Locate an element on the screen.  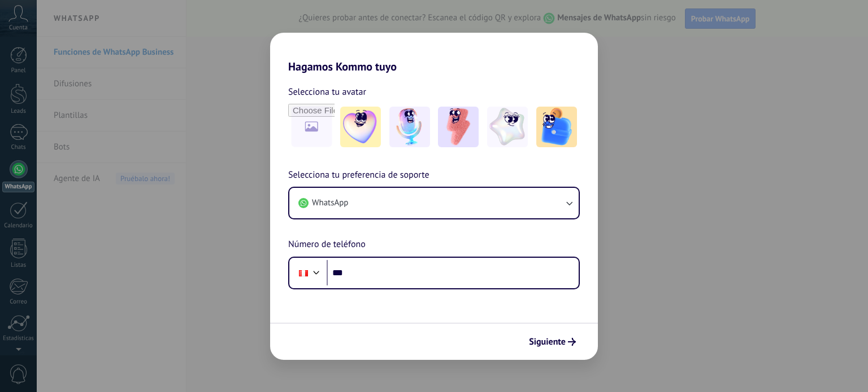
button: WhatsApp is located at coordinates (434, 203).